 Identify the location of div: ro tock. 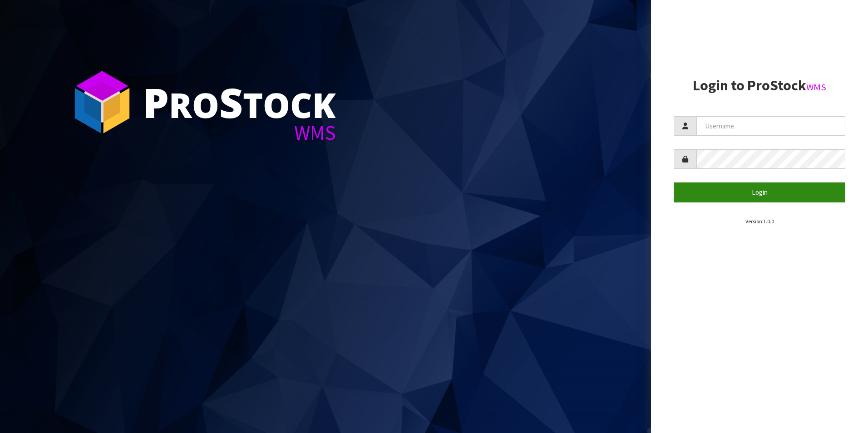
(239, 102).